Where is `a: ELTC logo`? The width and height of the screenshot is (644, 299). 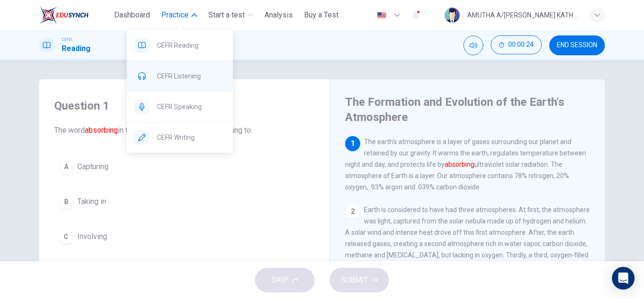 a: ELTC logo is located at coordinates (74, 15).